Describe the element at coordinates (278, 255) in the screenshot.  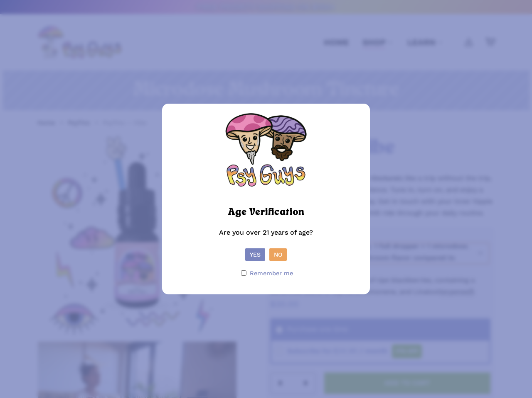
I see `button: No` at that location.